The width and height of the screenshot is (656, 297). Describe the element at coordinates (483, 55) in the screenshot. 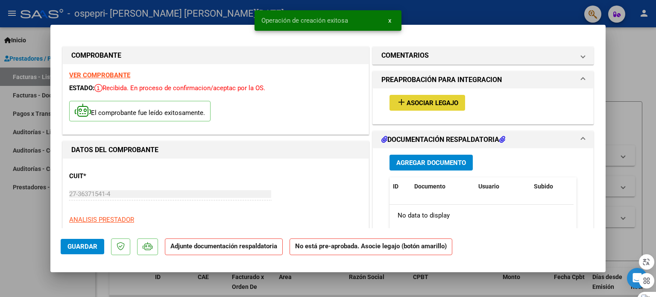

I see `mat-expansion-panel-header: COMENTARIOS` at that location.